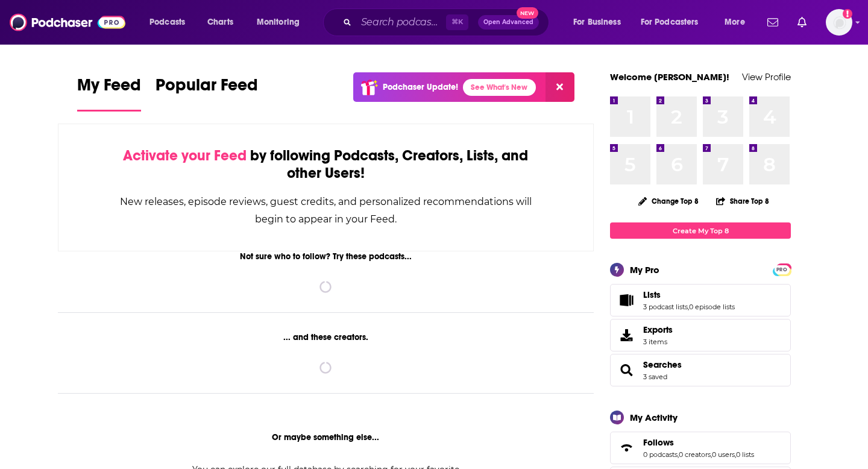 The height and width of the screenshot is (469, 868). What do you see at coordinates (657, 342) in the screenshot?
I see `span: 3 items` at bounding box center [657, 342].